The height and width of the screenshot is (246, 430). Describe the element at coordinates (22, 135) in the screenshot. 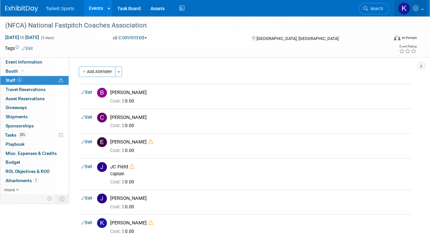

I see `span: 20%` at that location.